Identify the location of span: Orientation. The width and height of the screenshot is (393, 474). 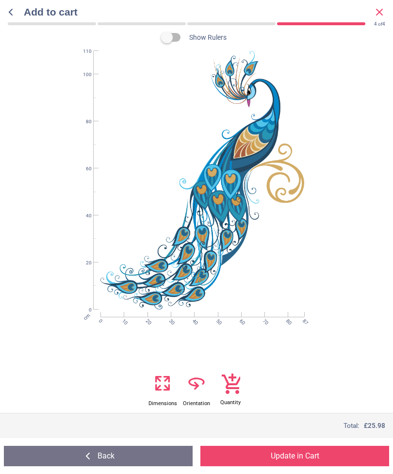
(196, 400).